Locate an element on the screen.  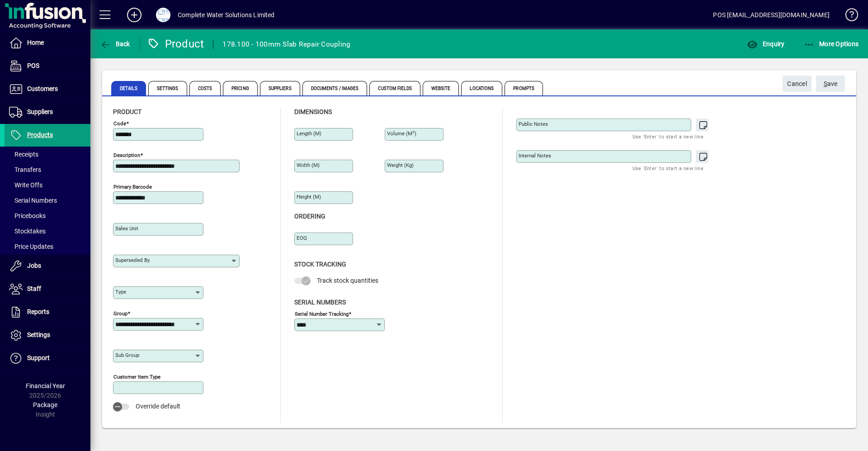
span: Website is located at coordinates (441, 88).